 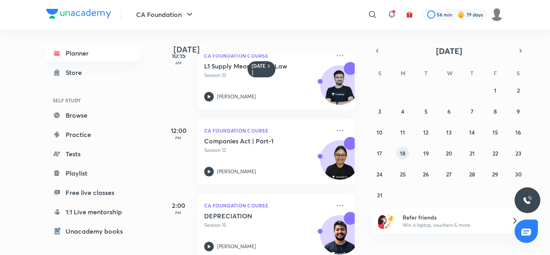 What do you see at coordinates (426, 111) in the screenshot?
I see `abbr: August 5, 2025` at bounding box center [426, 111].